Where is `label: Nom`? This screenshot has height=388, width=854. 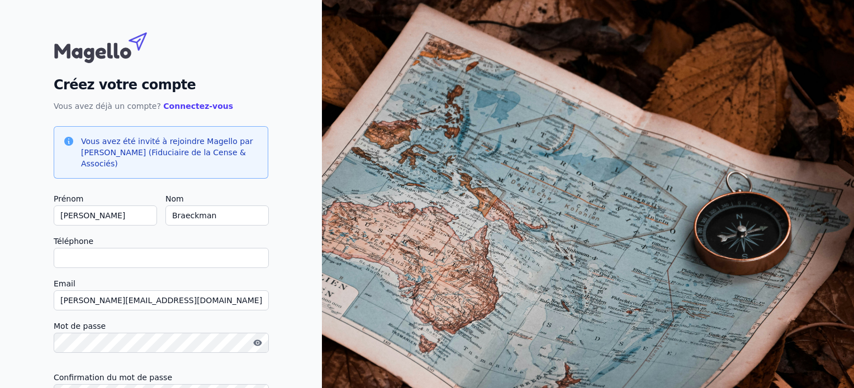
label: Nom is located at coordinates (217, 199).